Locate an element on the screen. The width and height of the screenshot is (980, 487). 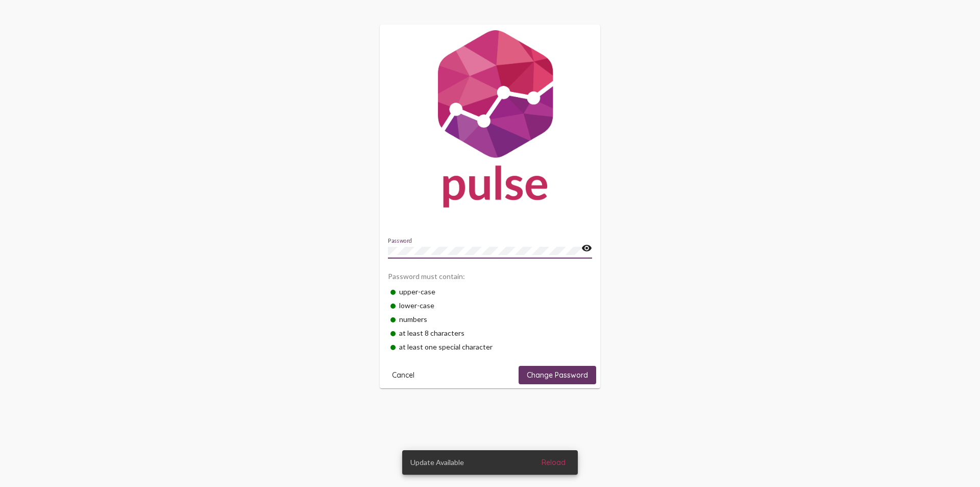
div: upper-case is located at coordinates (490, 291).